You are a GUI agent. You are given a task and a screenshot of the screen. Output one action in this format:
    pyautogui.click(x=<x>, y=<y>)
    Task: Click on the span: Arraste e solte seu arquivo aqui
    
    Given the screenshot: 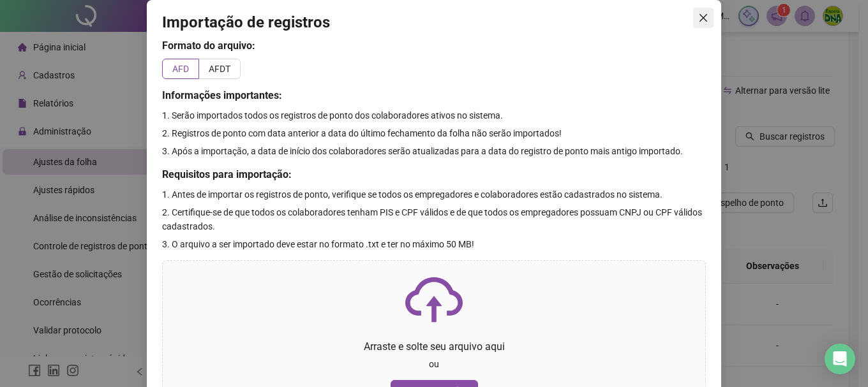 What is the action you would take?
    pyautogui.click(x=434, y=346)
    